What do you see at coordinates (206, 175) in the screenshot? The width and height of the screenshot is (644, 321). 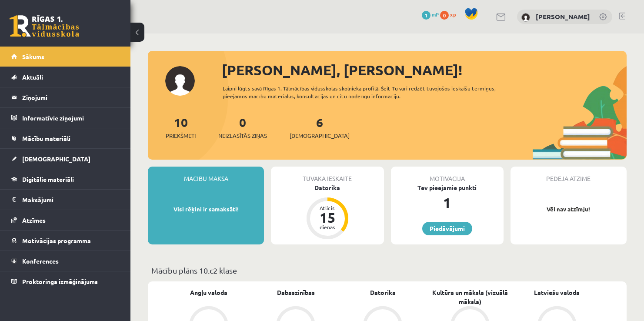 I see `div: Mācību maksa` at bounding box center [206, 175].